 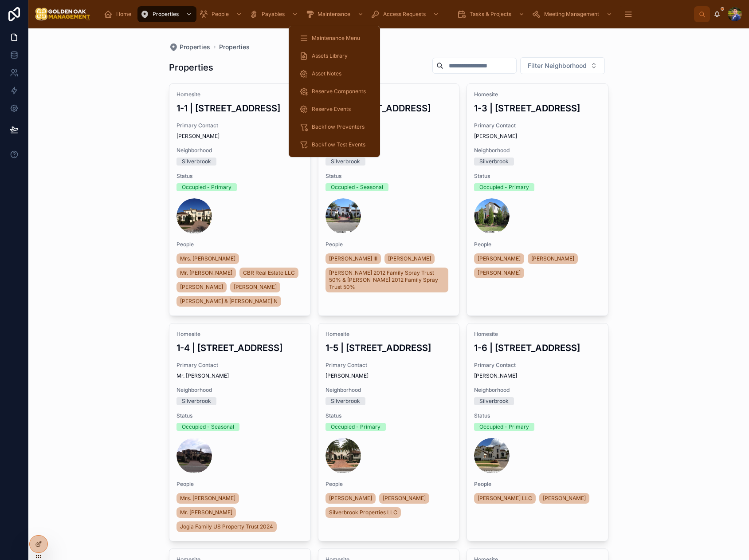 I want to click on a: Asset Notes, so click(x=334, y=74).